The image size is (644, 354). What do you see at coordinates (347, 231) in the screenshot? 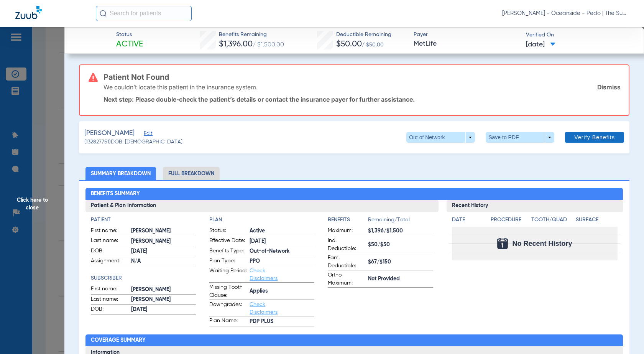
I see `span: Maximum:` at bounding box center [347, 231].